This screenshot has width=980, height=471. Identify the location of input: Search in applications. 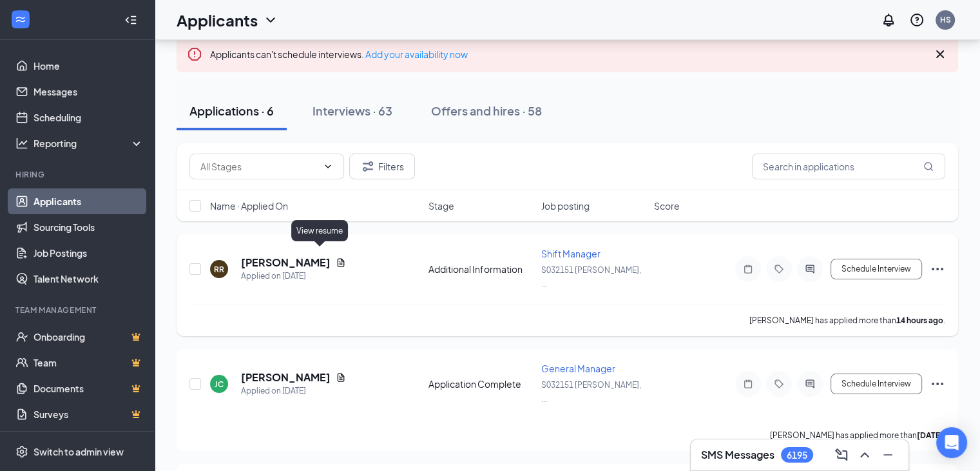
(848, 166).